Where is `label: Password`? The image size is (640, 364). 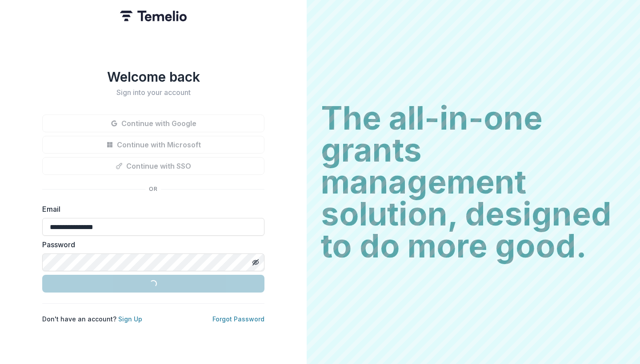
label: Password is located at coordinates (151, 245).